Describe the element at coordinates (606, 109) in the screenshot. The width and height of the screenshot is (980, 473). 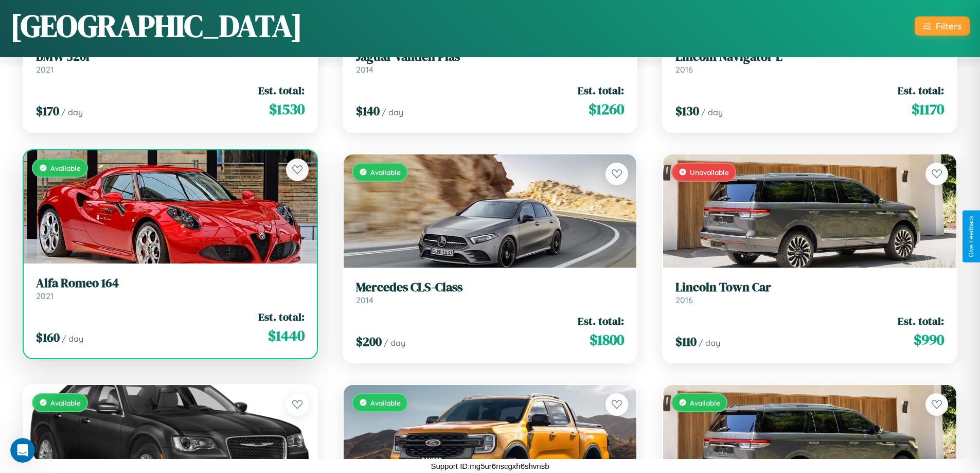
I see `span: $ 1260` at that location.